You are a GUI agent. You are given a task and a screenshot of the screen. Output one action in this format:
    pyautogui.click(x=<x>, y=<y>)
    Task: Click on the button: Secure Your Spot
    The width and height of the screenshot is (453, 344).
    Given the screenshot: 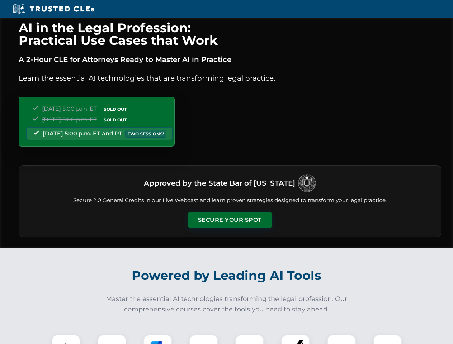 What is the action you would take?
    pyautogui.click(x=230, y=220)
    